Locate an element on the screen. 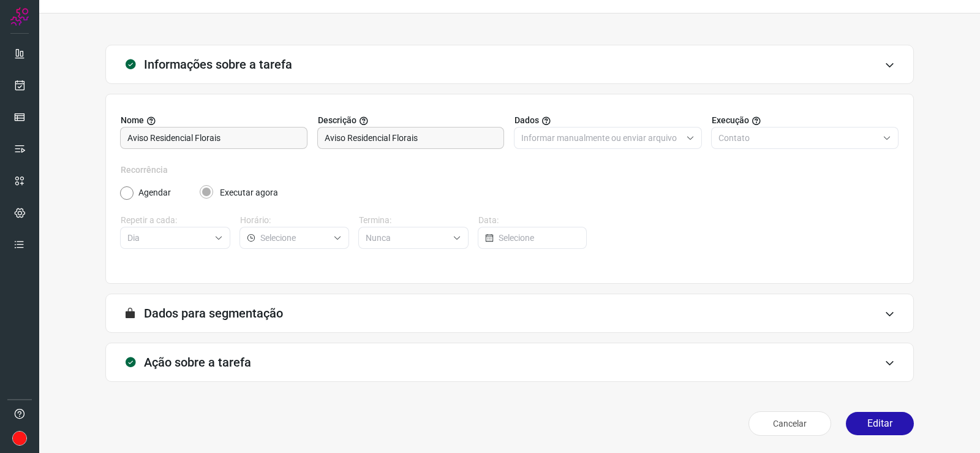 The height and width of the screenshot is (453, 980). span: Dados is located at coordinates (527, 120).